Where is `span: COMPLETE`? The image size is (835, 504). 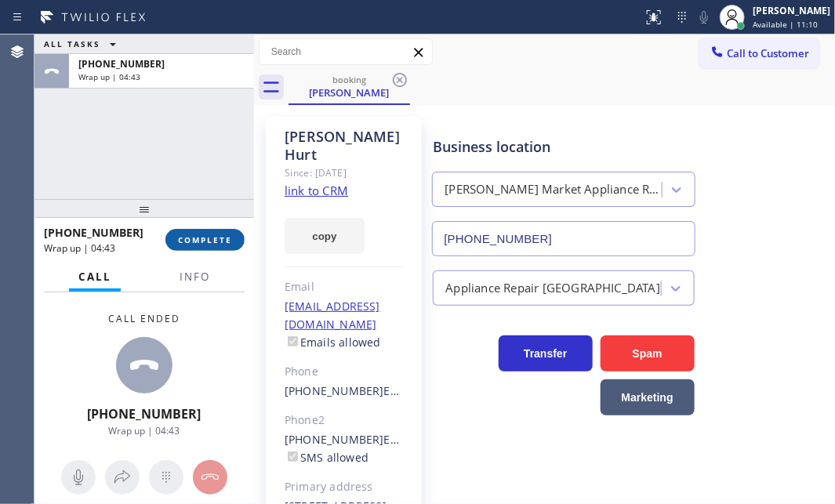 span: COMPLETE is located at coordinates (205, 240).